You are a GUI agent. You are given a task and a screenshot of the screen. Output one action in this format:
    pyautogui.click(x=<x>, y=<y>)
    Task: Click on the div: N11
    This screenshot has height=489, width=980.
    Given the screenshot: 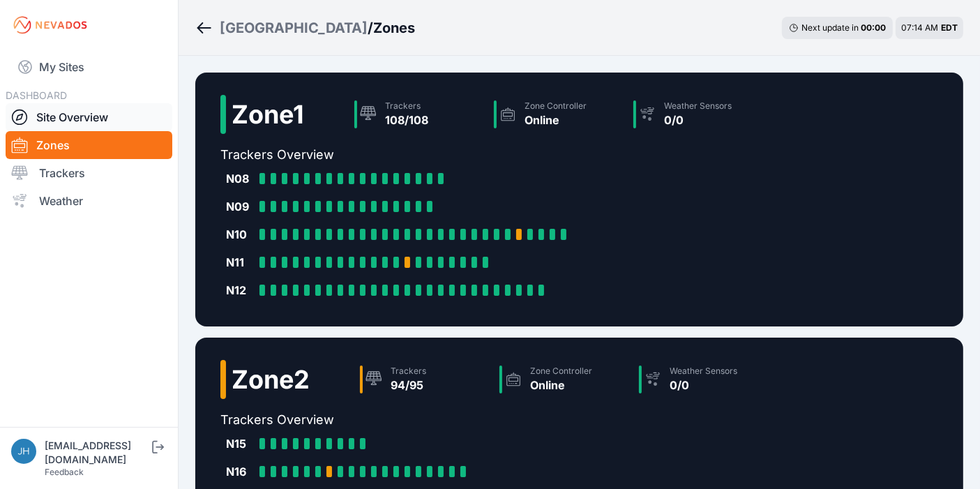 What is the action you would take?
    pyautogui.click(x=240, y=262)
    